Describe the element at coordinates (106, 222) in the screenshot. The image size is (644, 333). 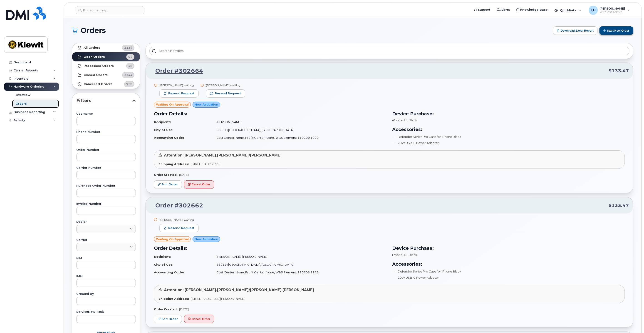
I see `label: Dealer` at that location.